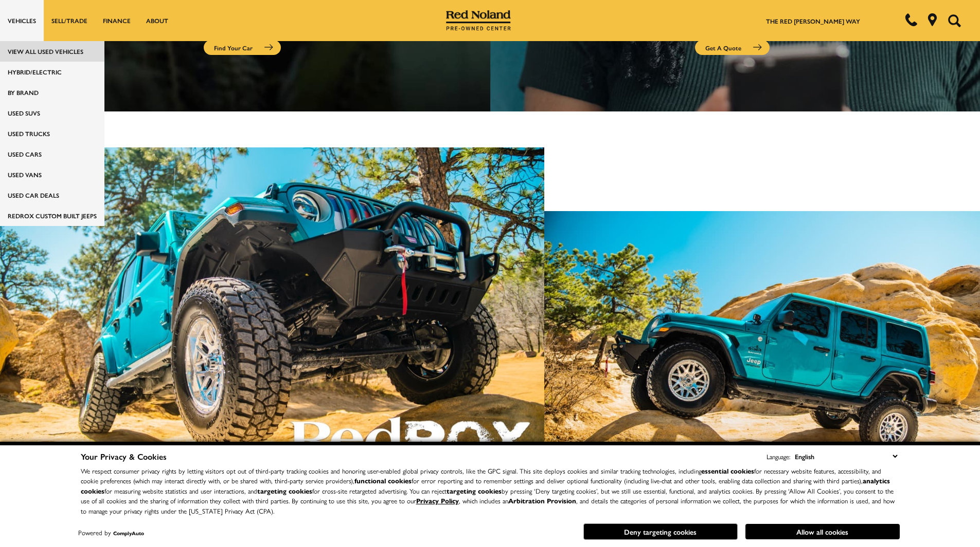 The height and width of the screenshot is (547, 980). Describe the element at coordinates (437, 501) in the screenshot. I see `a: Privacy Policy` at that location.